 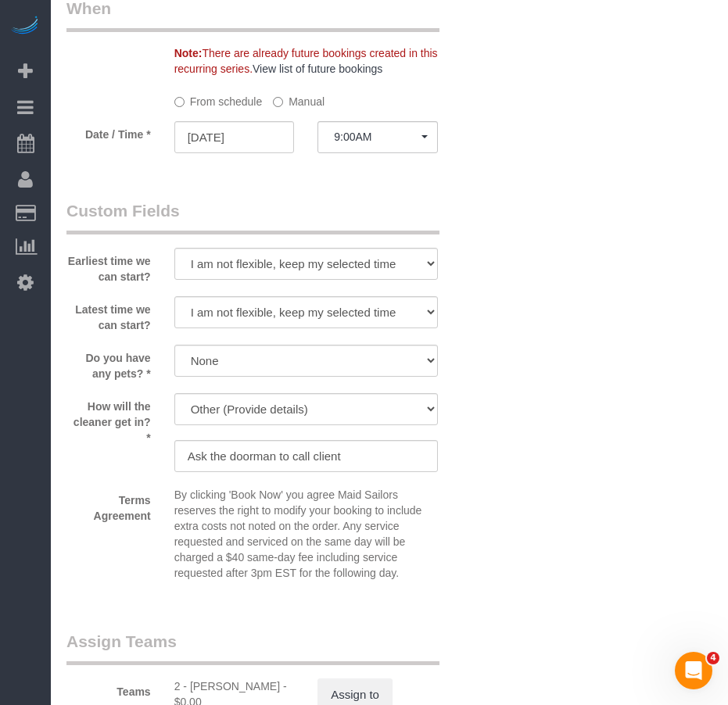 I want to click on input: Manual, so click(x=277, y=102).